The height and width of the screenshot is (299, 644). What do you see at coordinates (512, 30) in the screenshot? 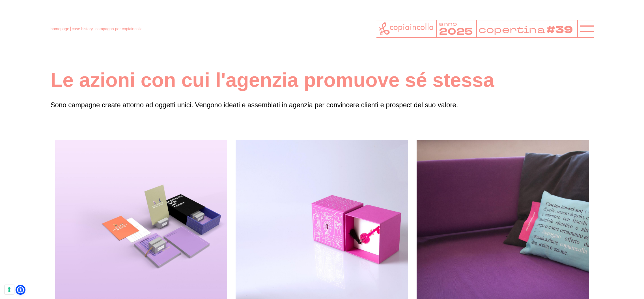
I see `tspan: copertina` at bounding box center [512, 30].